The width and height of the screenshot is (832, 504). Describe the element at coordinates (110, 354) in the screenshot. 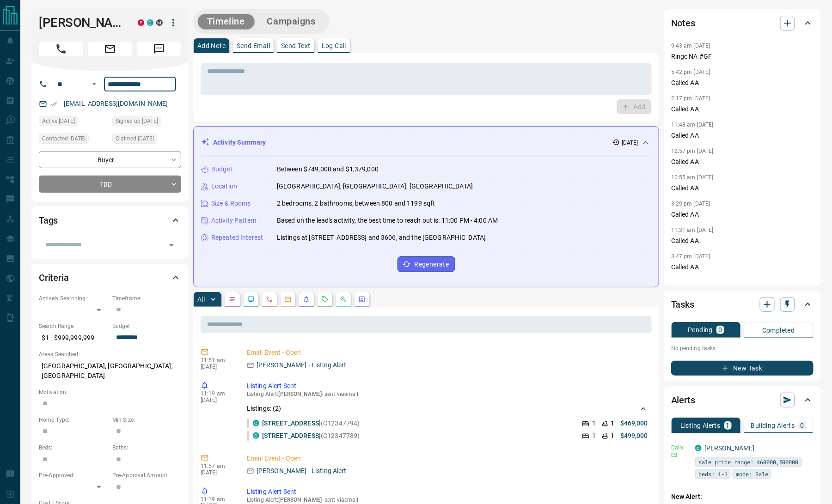

I see `p: Areas Searched:` at that location.